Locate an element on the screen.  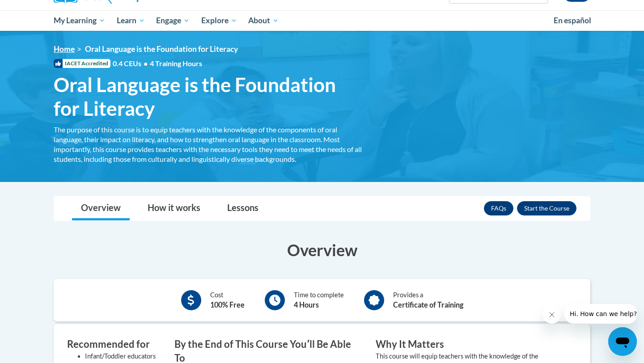
a: En español is located at coordinates (572, 21).